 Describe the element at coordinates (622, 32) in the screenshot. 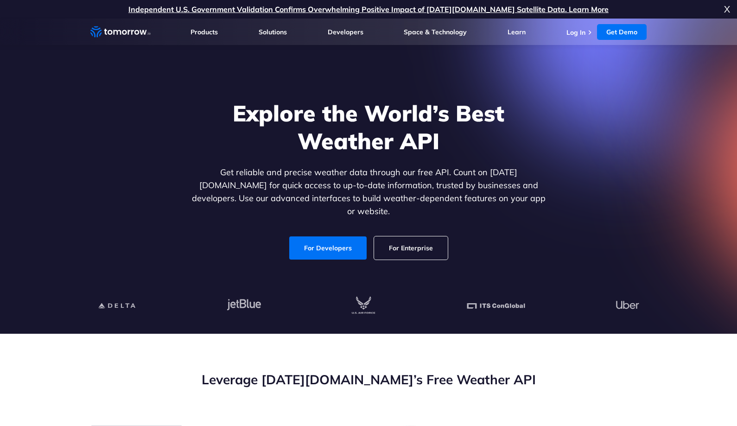

I see `a: Get Demo` at that location.